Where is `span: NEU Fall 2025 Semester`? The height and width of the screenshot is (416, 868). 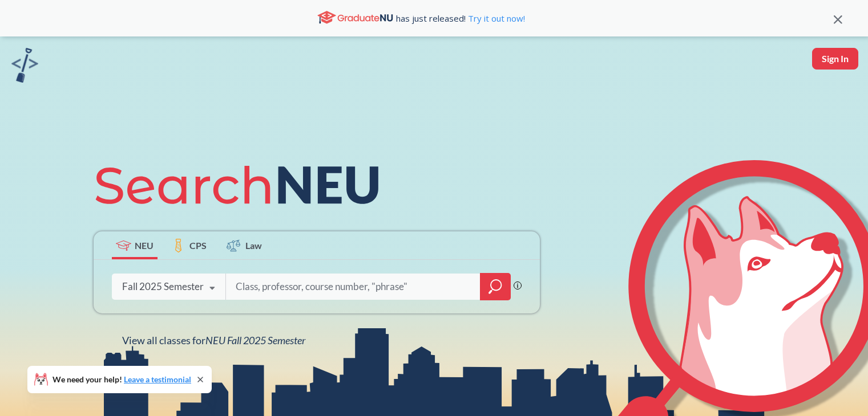
span: NEU Fall 2025 Semester is located at coordinates (255, 340).